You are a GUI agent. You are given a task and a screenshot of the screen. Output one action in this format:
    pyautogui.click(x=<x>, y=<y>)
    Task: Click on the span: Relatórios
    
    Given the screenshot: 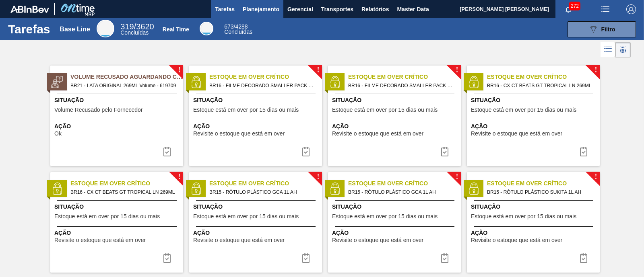 What is the action you would take?
    pyautogui.click(x=375, y=9)
    